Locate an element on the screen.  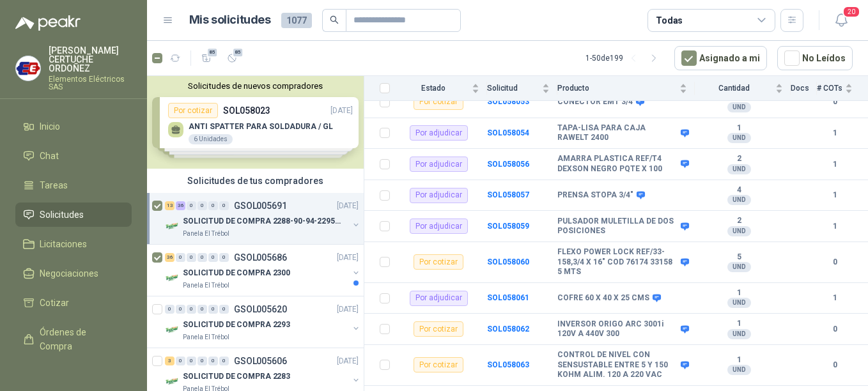
span: Solicitudes is located at coordinates (61, 215).